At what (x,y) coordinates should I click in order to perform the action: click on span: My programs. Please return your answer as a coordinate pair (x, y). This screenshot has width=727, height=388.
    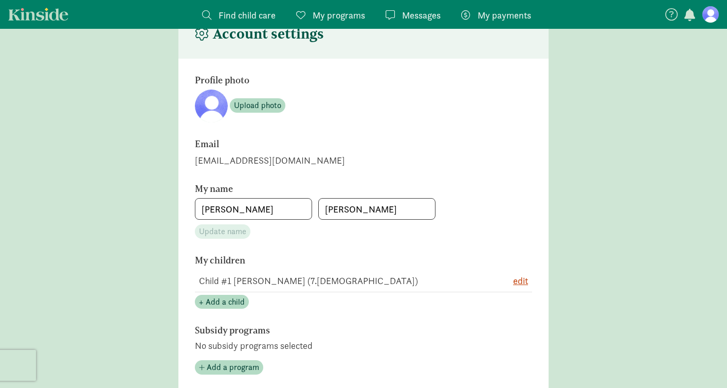
    Looking at the image, I should click on (339, 15).